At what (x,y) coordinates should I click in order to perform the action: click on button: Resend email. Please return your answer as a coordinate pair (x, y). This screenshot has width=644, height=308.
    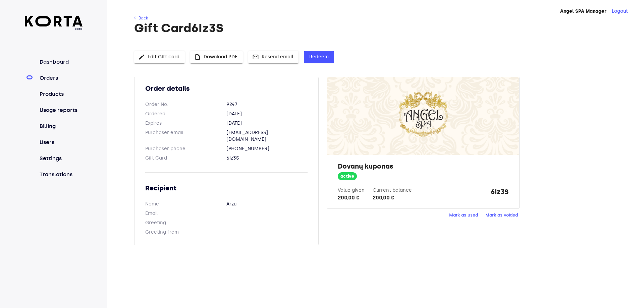
    Looking at the image, I should click on (273, 57).